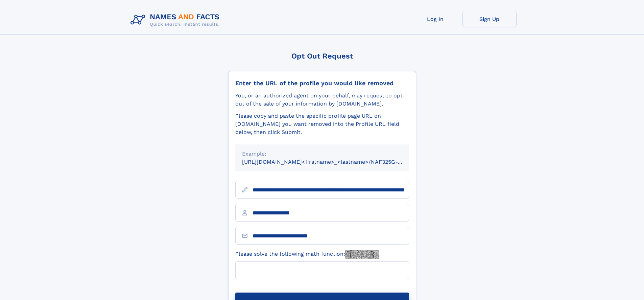 The width and height of the screenshot is (644, 300). Describe the element at coordinates (307, 254) in the screenshot. I see `label: Please solve the following math function:` at that location.